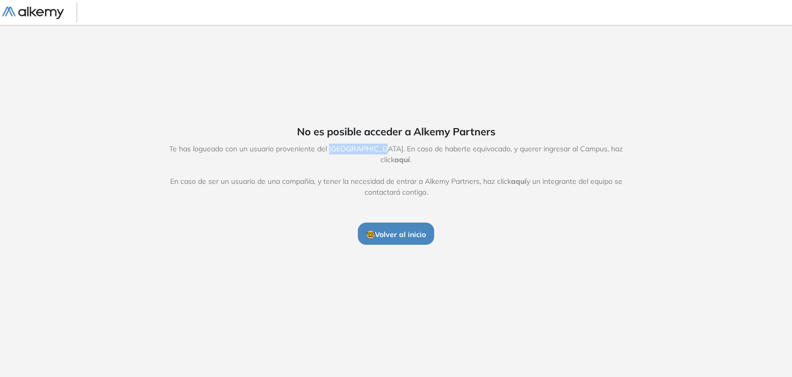 This screenshot has height=377, width=792. I want to click on img: Logo, so click(33, 13).